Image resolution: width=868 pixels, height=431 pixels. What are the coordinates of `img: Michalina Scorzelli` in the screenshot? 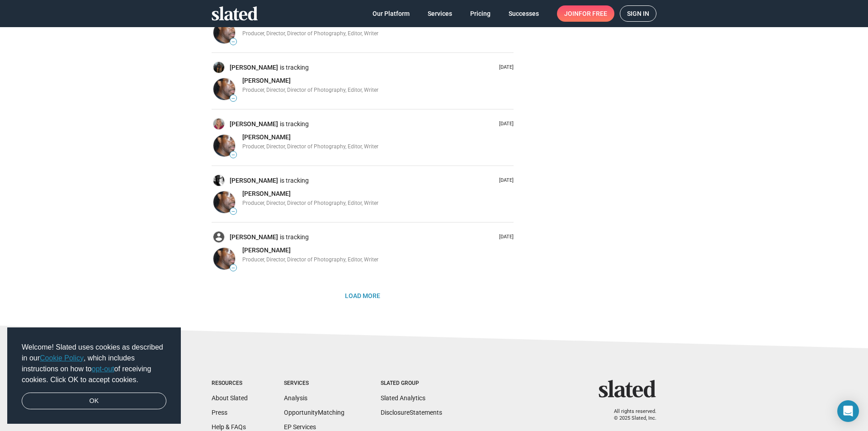 It's located at (219, 124).